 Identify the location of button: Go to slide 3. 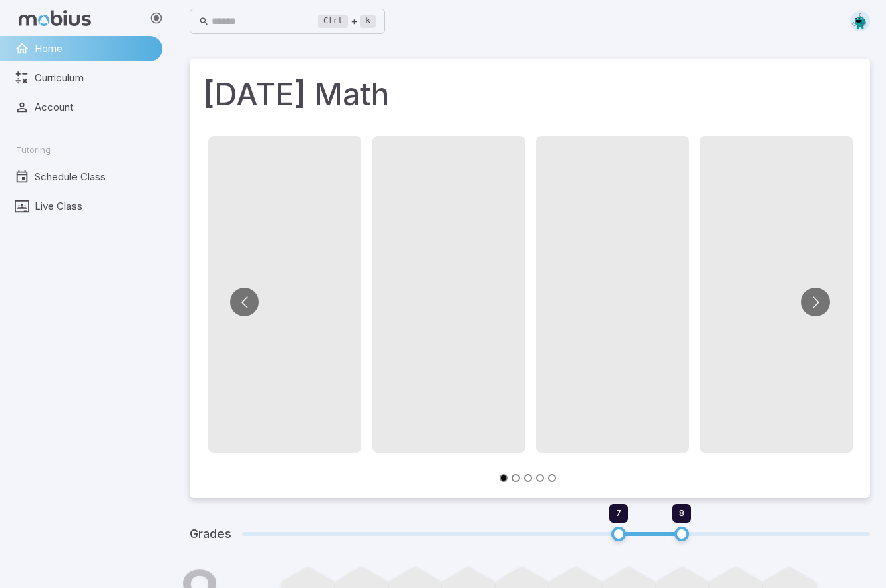
(528, 478).